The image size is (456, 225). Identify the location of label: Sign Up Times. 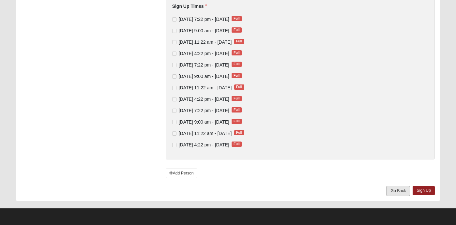
(189, 6).